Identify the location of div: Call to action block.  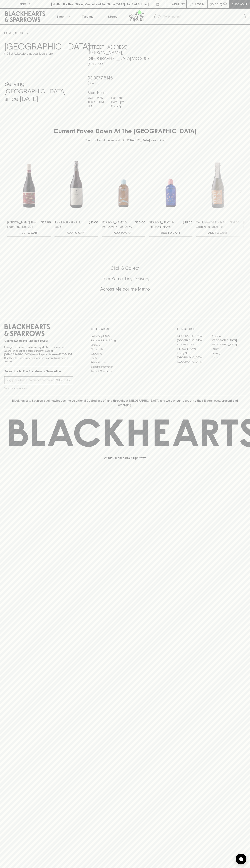
(125, 281).